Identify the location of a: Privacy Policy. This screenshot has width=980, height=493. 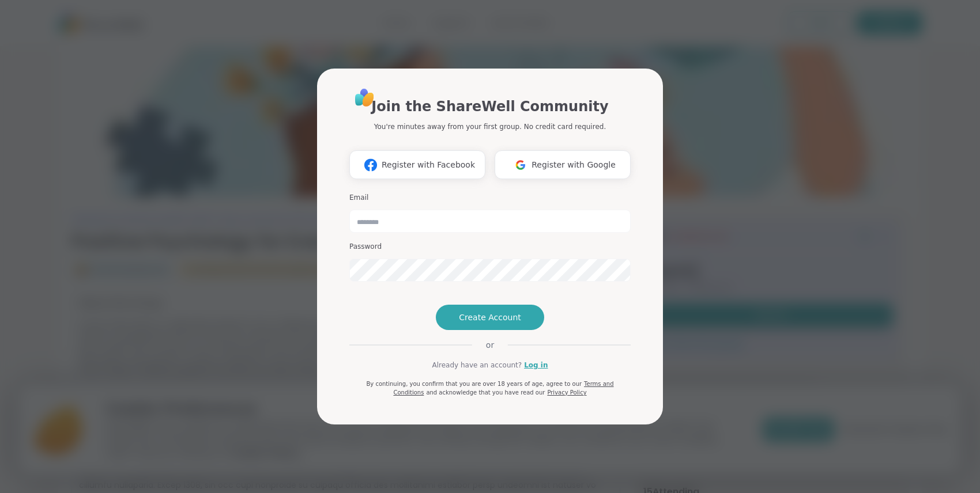
(567, 392).